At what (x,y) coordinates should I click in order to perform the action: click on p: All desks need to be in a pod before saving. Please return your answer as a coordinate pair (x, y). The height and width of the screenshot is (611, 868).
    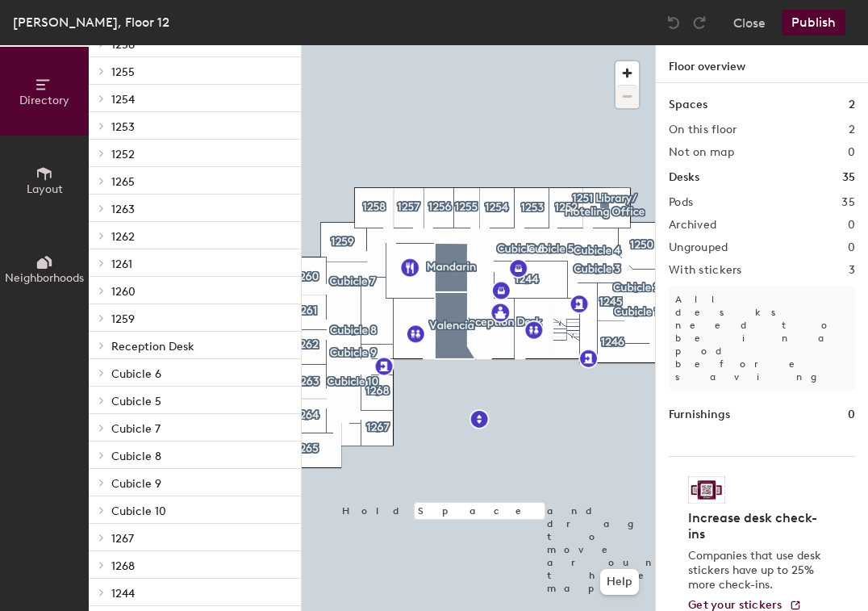
    Looking at the image, I should click on (762, 338).